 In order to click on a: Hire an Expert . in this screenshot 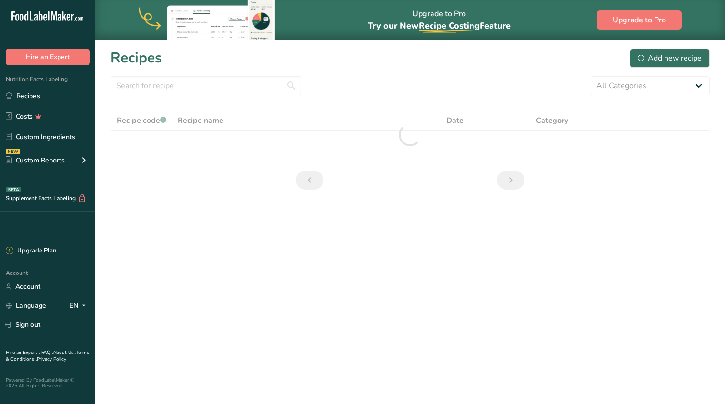, I will do `click(22, 353)`.